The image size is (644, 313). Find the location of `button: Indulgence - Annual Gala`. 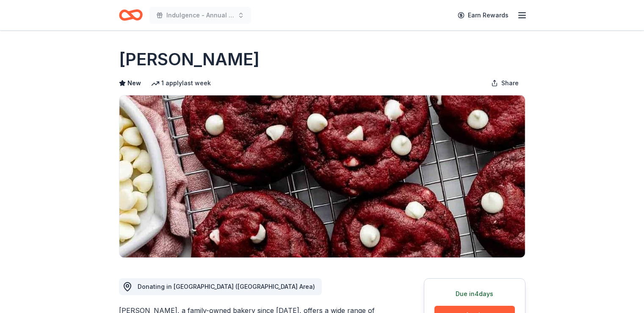

button: Indulgence - Annual Gala is located at coordinates (200, 15).